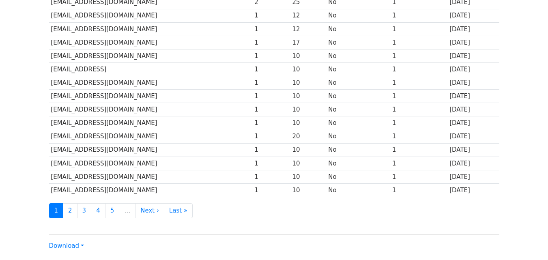 Image resolution: width=548 pixels, height=260 pixels. What do you see at coordinates (150, 211) in the screenshot?
I see `a: Next ›` at bounding box center [150, 211].